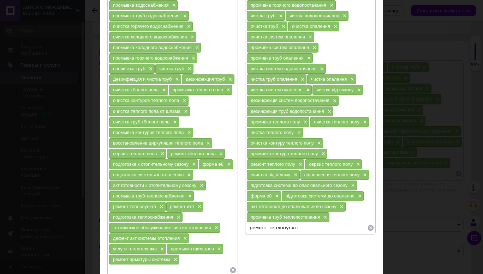  I want to click on span: промивка горячого водопостачання, so click(289, 5).